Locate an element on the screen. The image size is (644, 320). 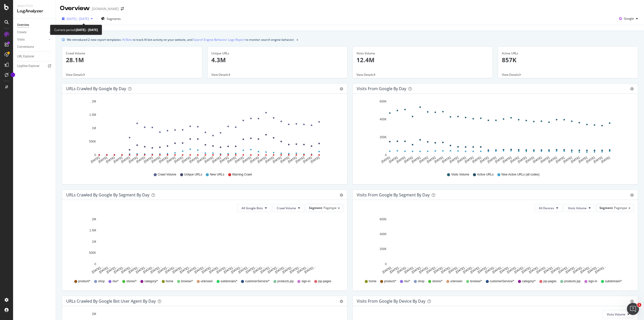
a: AI Bots is located at coordinates (127, 40).